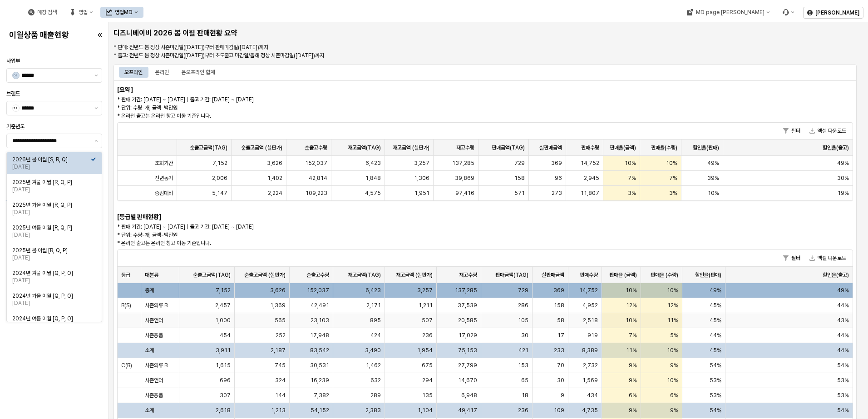 Image resolution: width=868 pixels, height=419 pixels. I want to click on span: 17, so click(561, 335).